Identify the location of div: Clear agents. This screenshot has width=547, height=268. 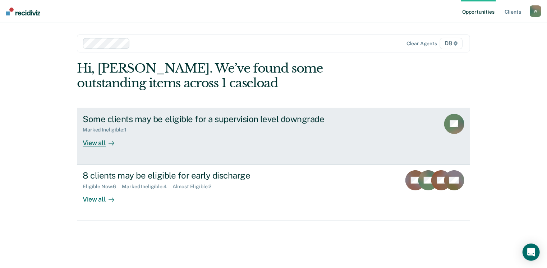
(422, 44).